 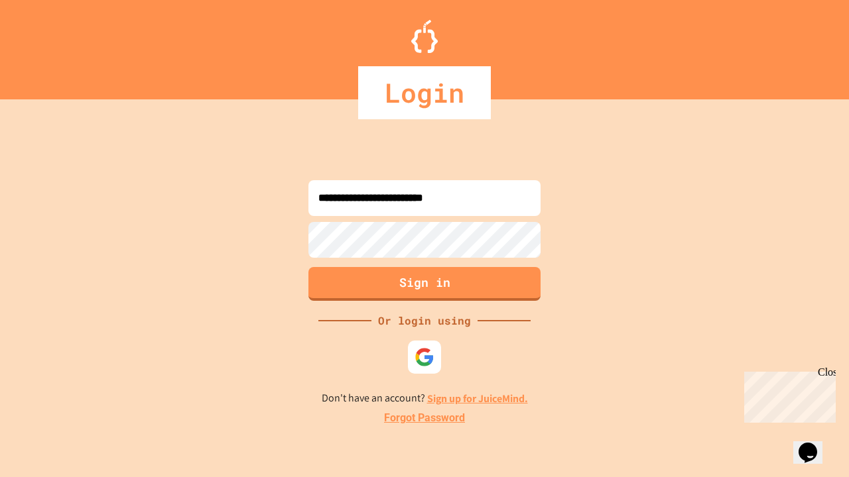 I want to click on a: Sign up for JuiceMind., so click(x=477, y=398).